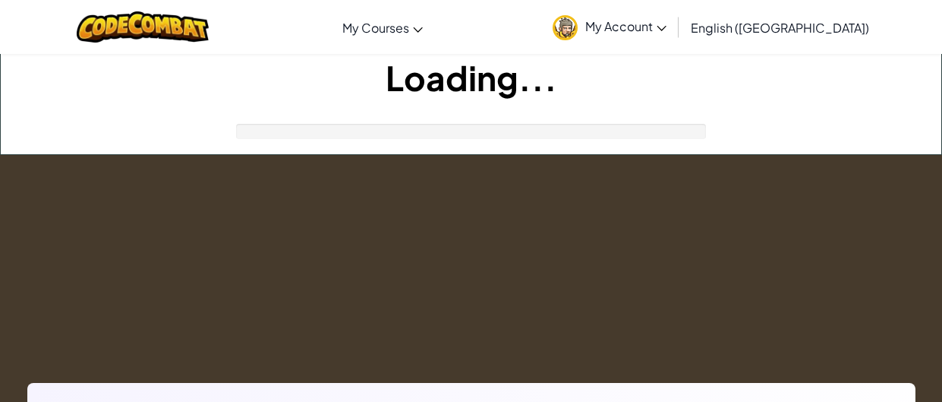 This screenshot has height=402, width=942. What do you see at coordinates (471, 77) in the screenshot?
I see `h1: Loading...` at bounding box center [471, 77].